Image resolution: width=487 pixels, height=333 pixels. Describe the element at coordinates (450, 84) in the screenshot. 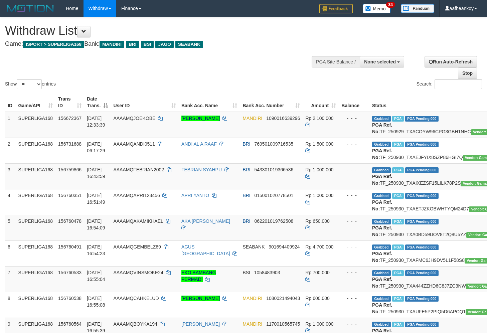

I see `label: Search:` at that location.